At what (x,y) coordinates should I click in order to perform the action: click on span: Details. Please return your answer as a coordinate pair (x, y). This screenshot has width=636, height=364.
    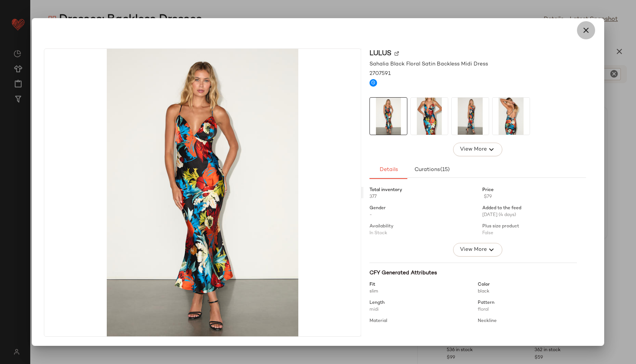
    Looking at the image, I should click on (388, 170).